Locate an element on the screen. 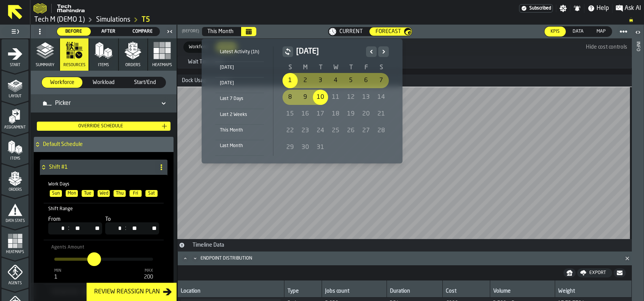  div: 2 is located at coordinates (305, 81).